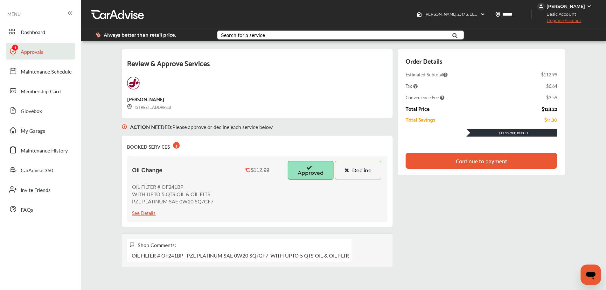 This screenshot has width=606, height=290. I want to click on div: Shop Comments:, so click(157, 245).